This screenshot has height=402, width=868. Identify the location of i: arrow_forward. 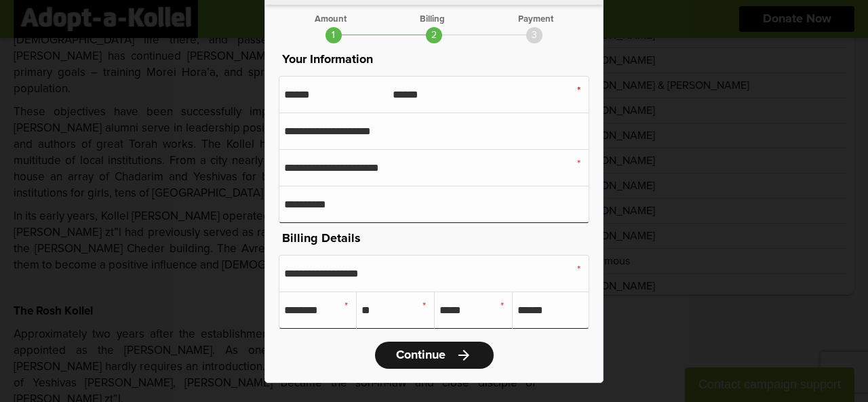
(464, 355).